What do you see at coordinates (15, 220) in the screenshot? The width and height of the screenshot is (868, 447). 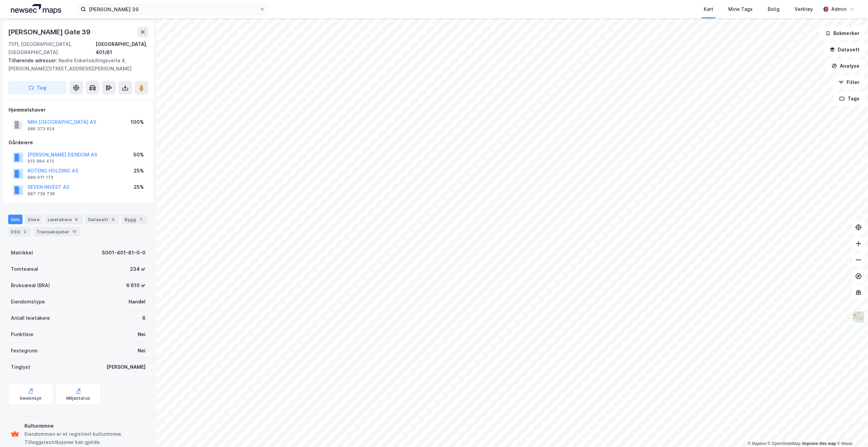 I see `div: Info` at bounding box center [15, 220].